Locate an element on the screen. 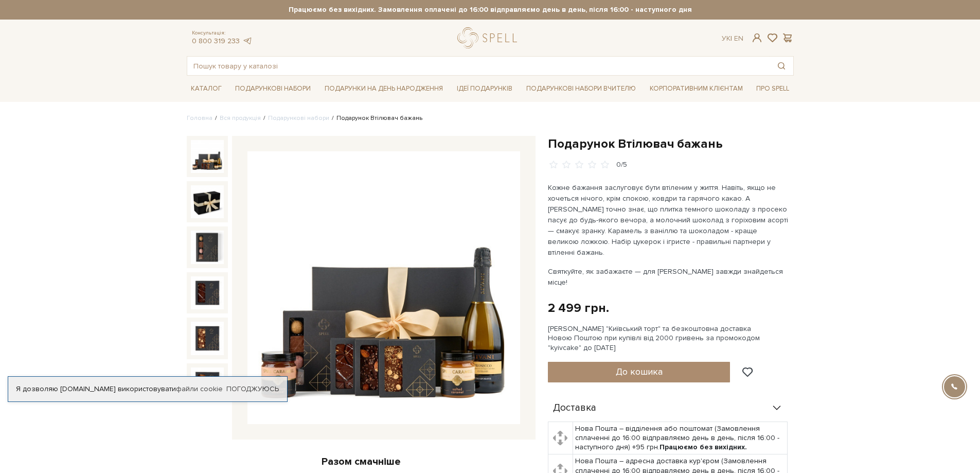 The image size is (980, 473). li: Подарунок Втілювач бажань is located at coordinates (376, 119).